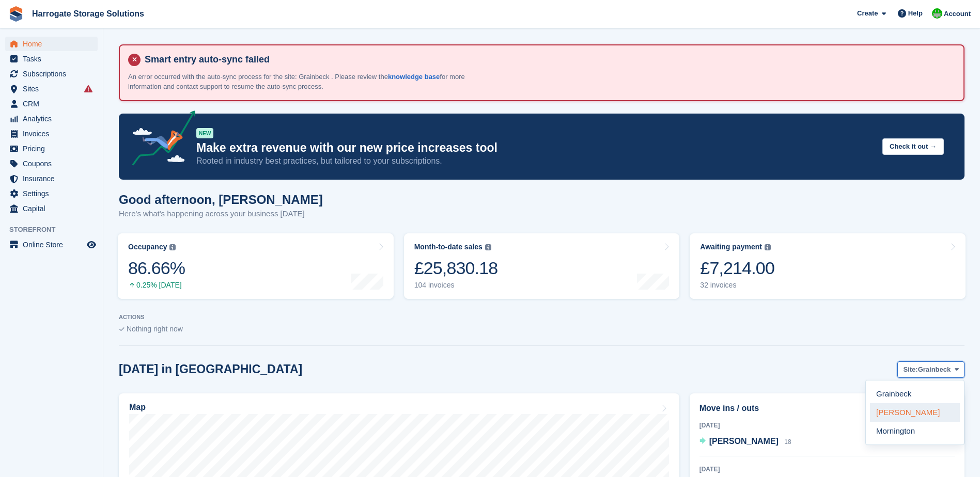  What do you see at coordinates (54, 149) in the screenshot?
I see `span: Pricing` at bounding box center [54, 149].